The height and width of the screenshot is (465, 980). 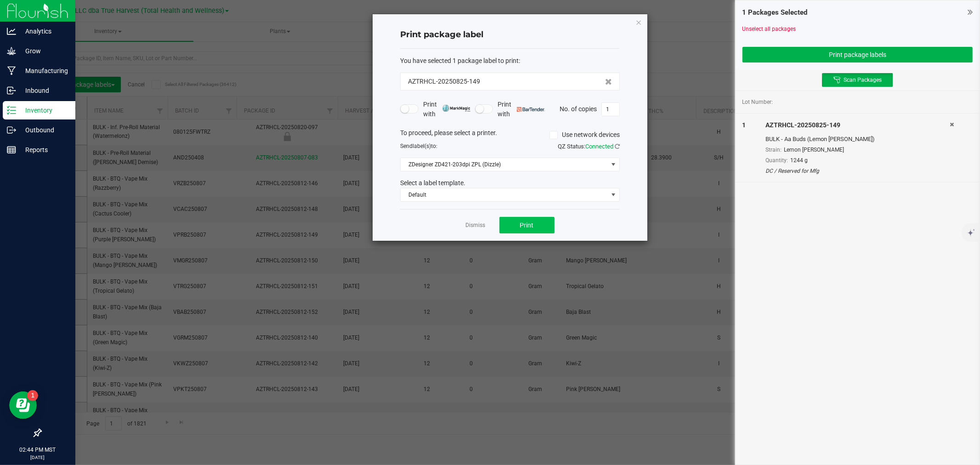 What do you see at coordinates (504, 195) in the screenshot?
I see `span: Default` at bounding box center [504, 195].